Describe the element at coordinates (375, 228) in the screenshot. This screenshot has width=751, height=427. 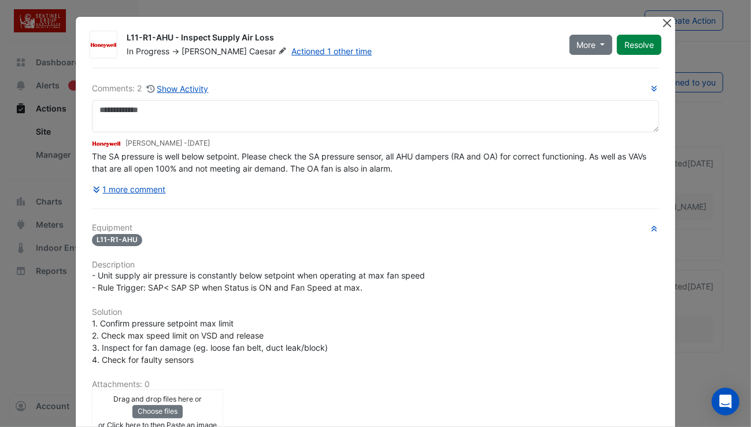
I see `h6: Equipment` at that location.